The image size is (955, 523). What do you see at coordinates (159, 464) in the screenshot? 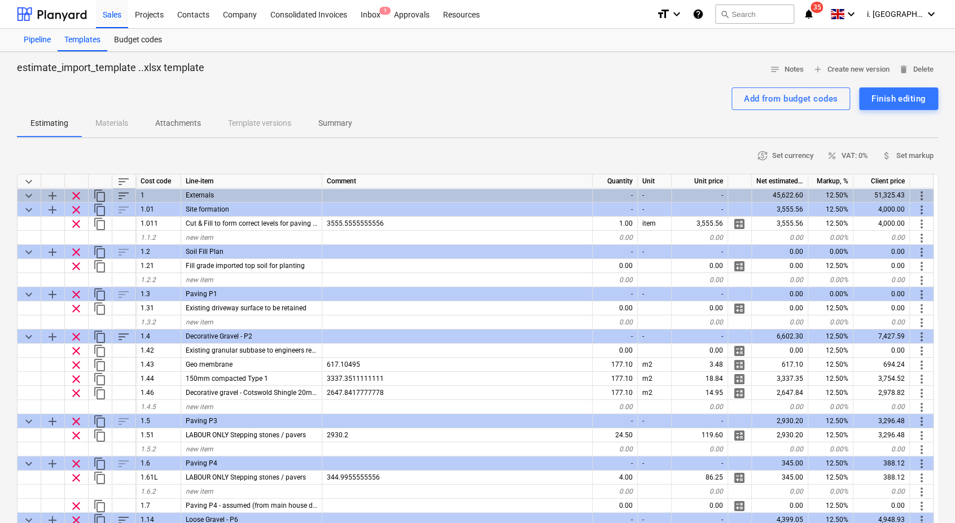
I see `div: 1.6` at bounding box center [159, 464].